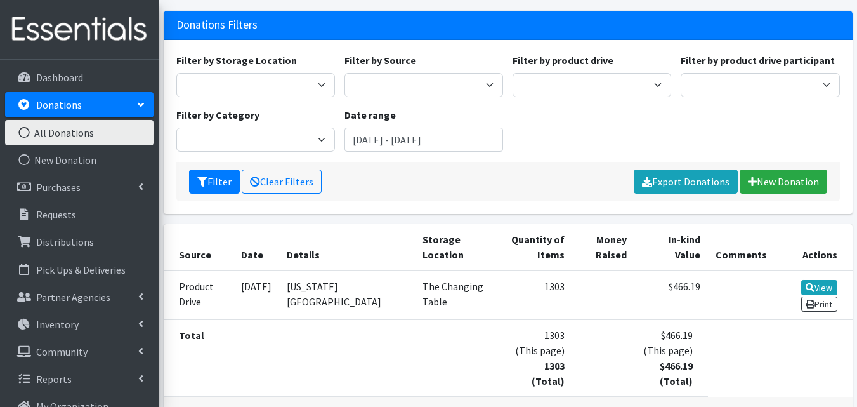 The image size is (857, 407). Describe the element at coordinates (671, 357) in the screenshot. I see `td: $466.19 (This page)` at that location.